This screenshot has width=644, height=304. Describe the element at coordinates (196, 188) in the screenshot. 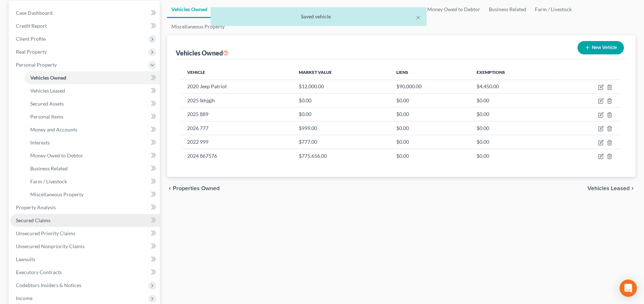

I see `span: Properties Owned` at that location.